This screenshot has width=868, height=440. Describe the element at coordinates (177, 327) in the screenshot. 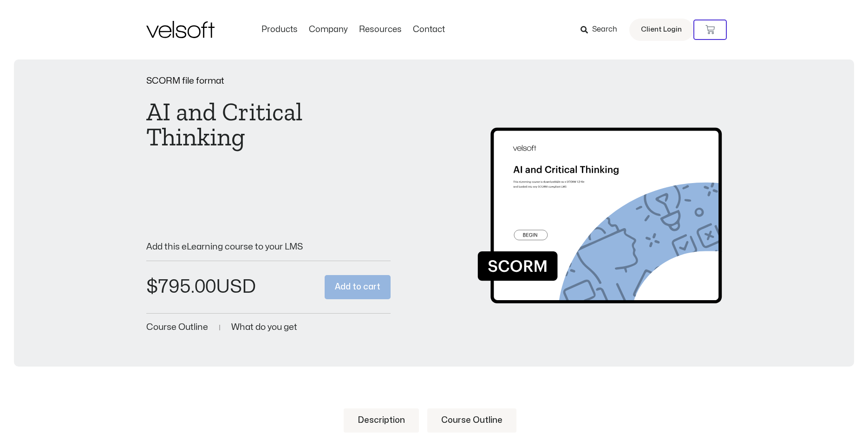

I see `span: Course Outline` at that location.